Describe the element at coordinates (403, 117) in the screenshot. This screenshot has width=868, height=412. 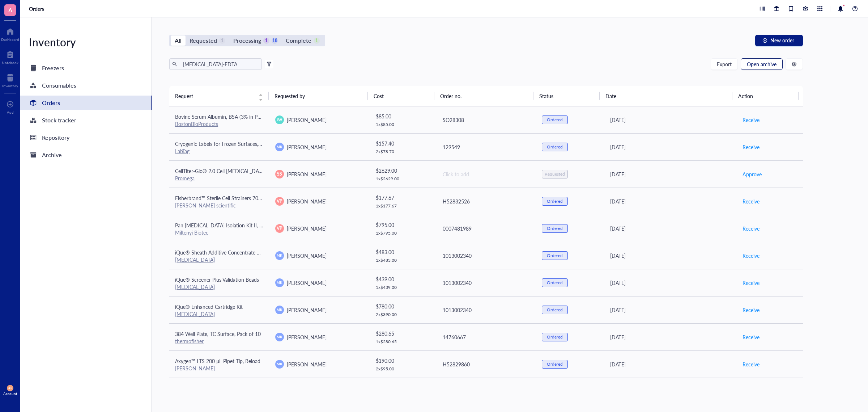
I see `div: $ 85.00` at that location.